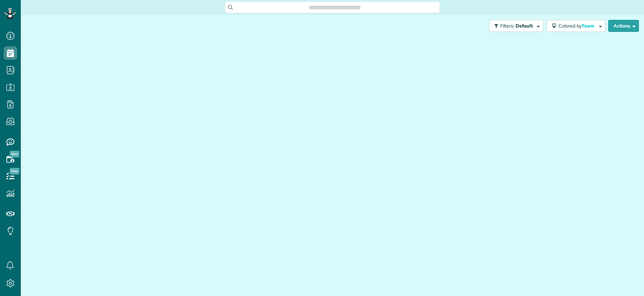  What do you see at coordinates (524, 26) in the screenshot?
I see `span: Default` at bounding box center [524, 26].